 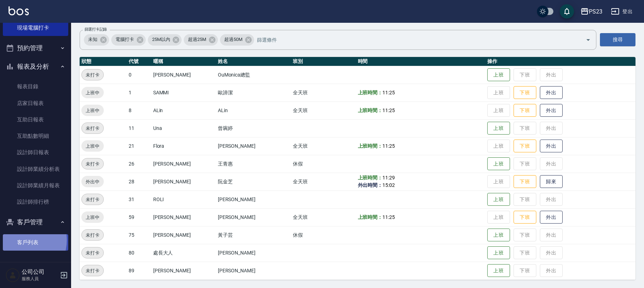 What do you see at coordinates (139, 199) in the screenshot?
I see `td: 31` at bounding box center [139, 199].